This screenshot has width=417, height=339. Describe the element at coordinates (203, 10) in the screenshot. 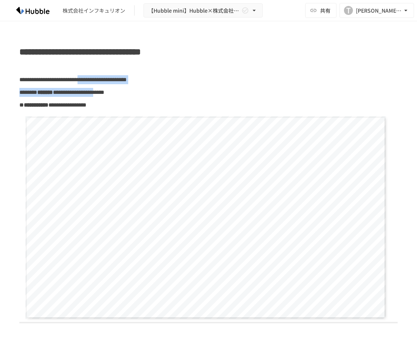

I see `button: 【Hubble mini】Hubble×株式会社インフキュリオン オンボーディングプロジェクト` at that location.